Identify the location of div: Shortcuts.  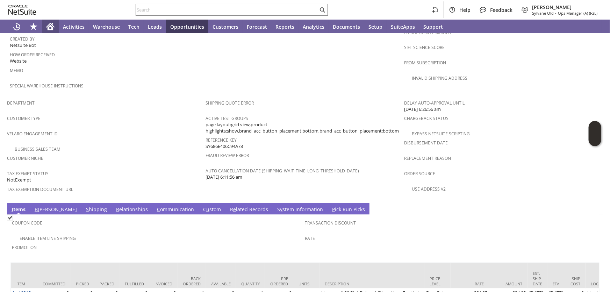
(34, 27).